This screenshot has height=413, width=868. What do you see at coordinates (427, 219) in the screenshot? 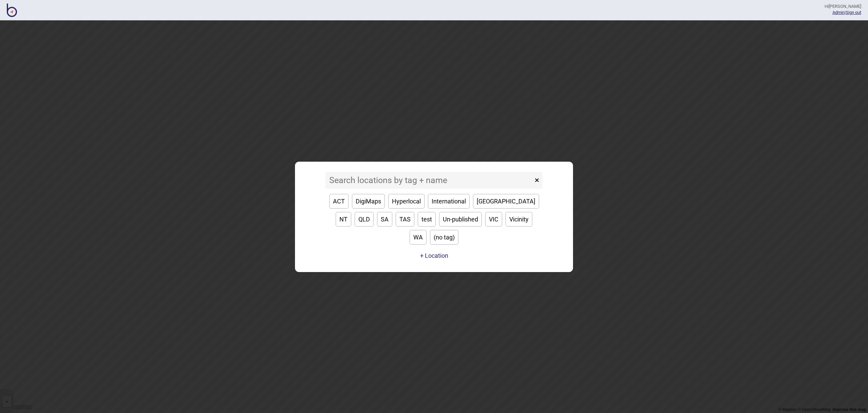
I see `button: test` at bounding box center [427, 219].